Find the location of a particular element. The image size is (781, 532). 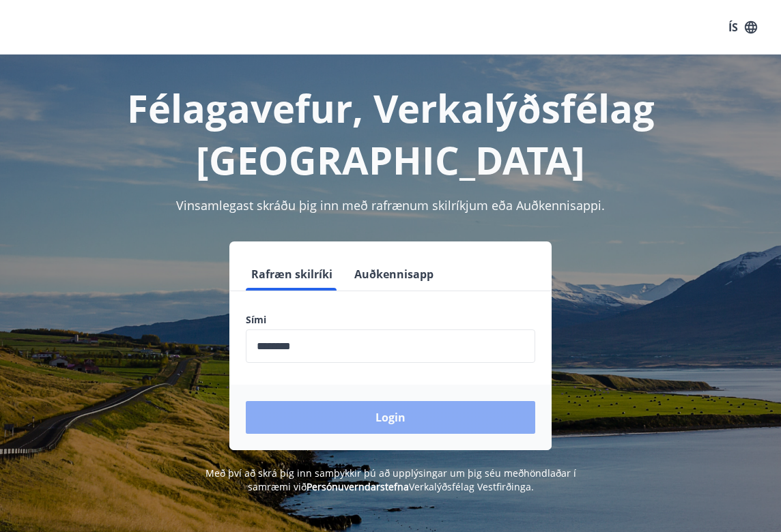

button: ÍS is located at coordinates (742, 27).